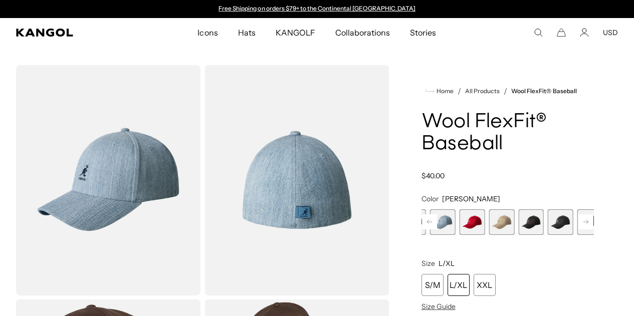  What do you see at coordinates (531, 222) in the screenshot?
I see `div: 5 of 17` at bounding box center [531, 222].